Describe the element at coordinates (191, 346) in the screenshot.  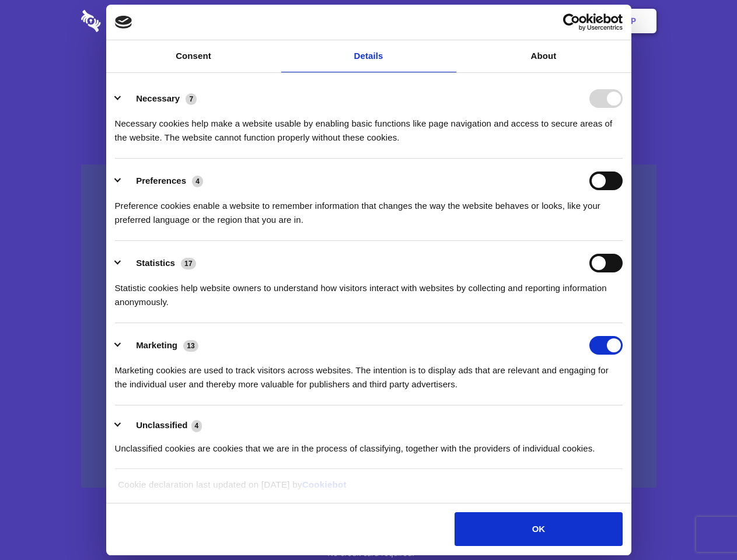
I see `span: 13` at that location.